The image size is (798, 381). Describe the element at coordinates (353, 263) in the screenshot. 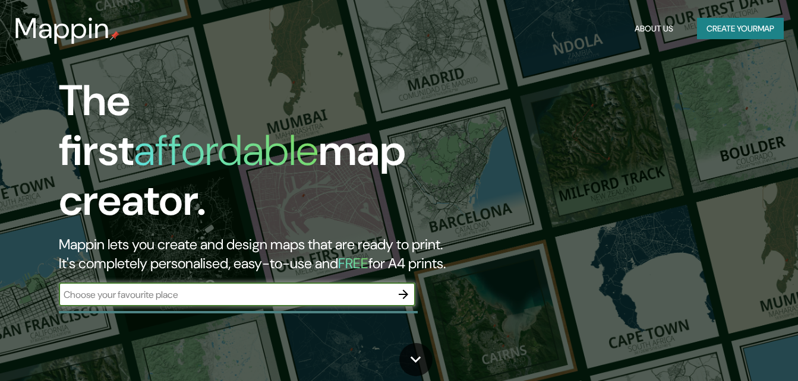

I see `h5: FREE` at that location.